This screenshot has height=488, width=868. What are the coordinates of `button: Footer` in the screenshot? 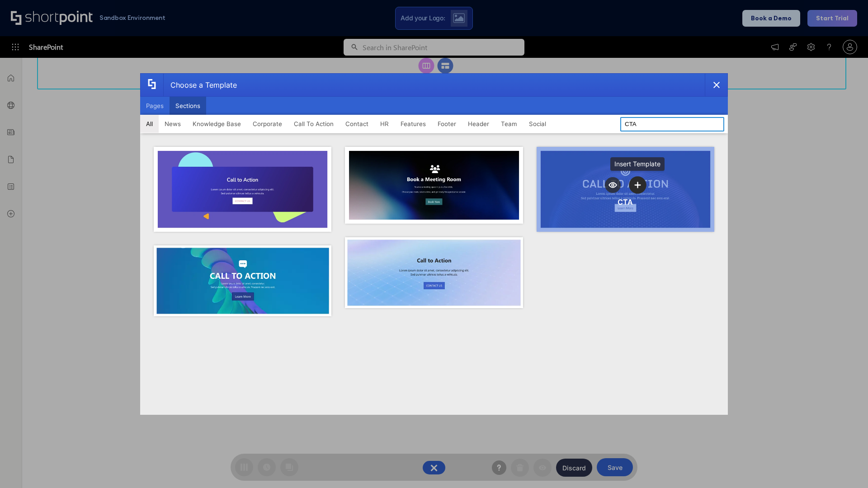 It's located at (447, 124).